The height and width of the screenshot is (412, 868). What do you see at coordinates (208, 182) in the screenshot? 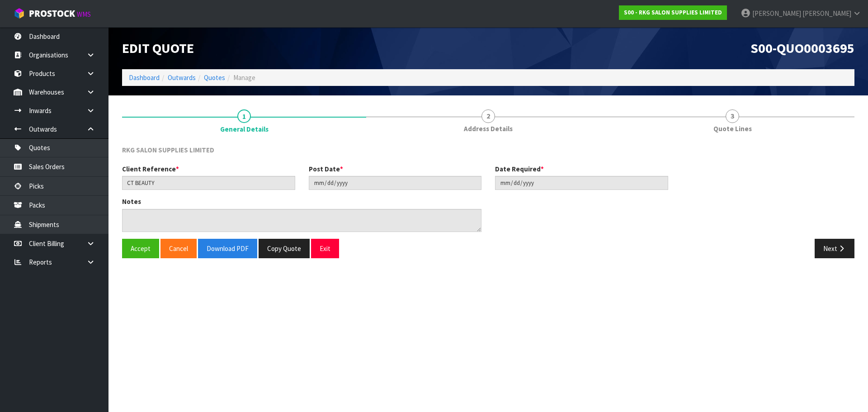
I see `input: Client Reference` at bounding box center [208, 182].